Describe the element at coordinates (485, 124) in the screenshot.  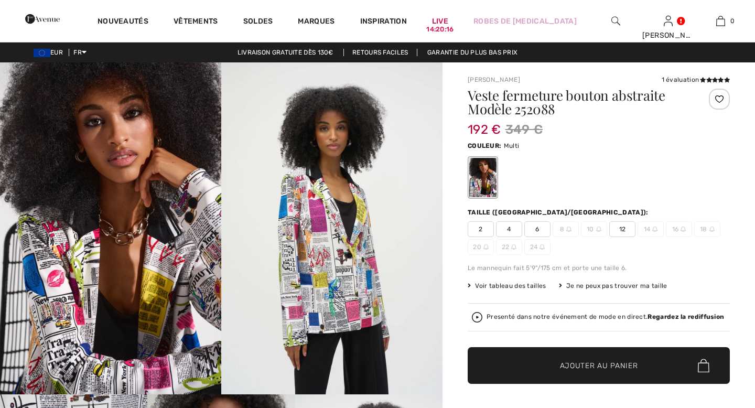
I see `span: 192 €` at that location.